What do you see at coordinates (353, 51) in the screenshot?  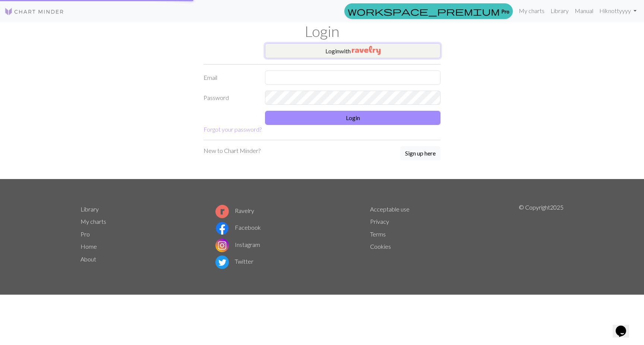 I see `button: Loginwith` at bounding box center [353, 51].